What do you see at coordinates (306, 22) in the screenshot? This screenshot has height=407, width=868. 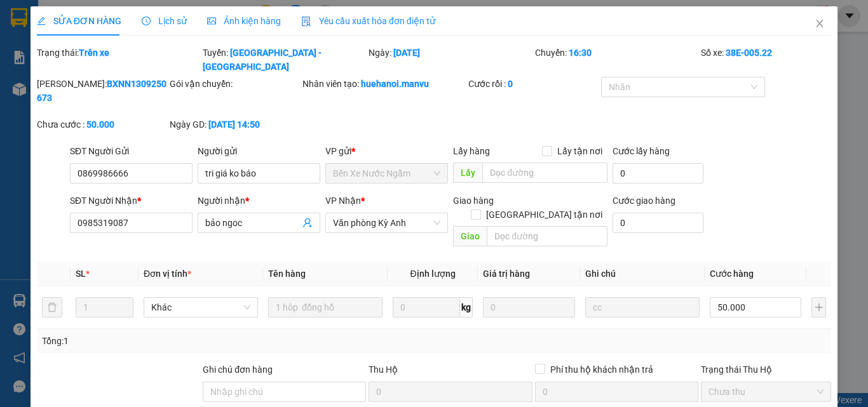 I see `img: icon` at bounding box center [306, 22].